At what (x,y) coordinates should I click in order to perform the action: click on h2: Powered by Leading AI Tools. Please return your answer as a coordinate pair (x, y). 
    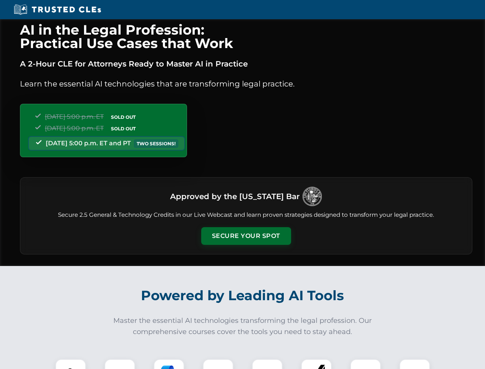
    Looking at the image, I should click on (243, 295).